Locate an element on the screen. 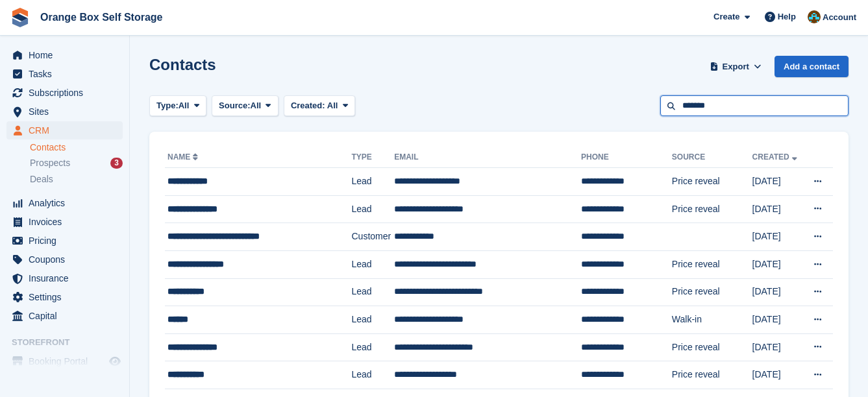  td: Walk-in is located at coordinates (712, 320).